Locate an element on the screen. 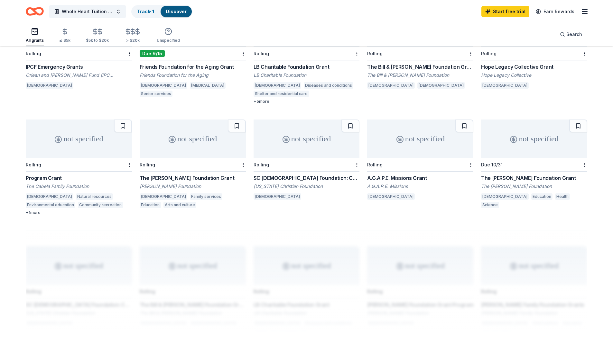 This screenshot has width=613, height=345. div: + 1 more is located at coordinates (79, 213).